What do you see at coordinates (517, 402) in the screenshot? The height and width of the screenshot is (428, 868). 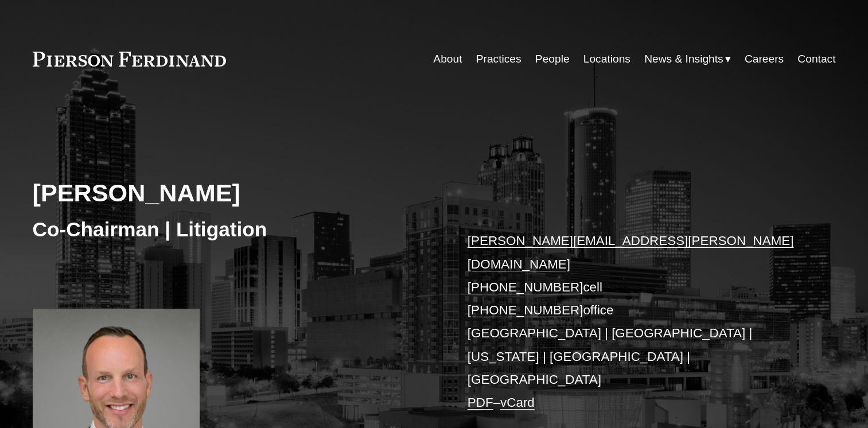 I see `a: vCard` at bounding box center [517, 402].